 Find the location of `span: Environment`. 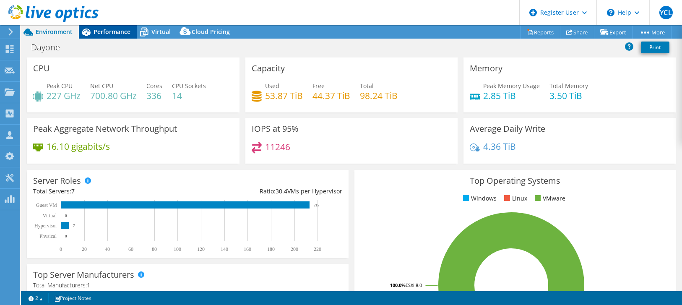

span: Environment is located at coordinates (54, 31).